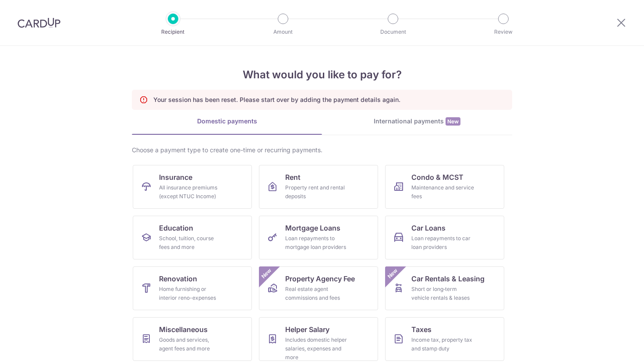 Image resolution: width=644 pixels, height=364 pixels. What do you see at coordinates (322, 150) in the screenshot?
I see `div: Choose a payment type to create one-time or recurring payments.` at bounding box center [322, 150].